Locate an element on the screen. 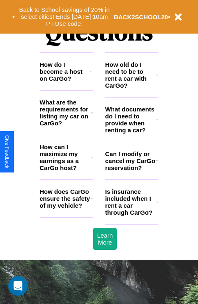 The image size is (198, 304). h3: How old do I need to be to rent a car with CarGo? is located at coordinates (131, 75).